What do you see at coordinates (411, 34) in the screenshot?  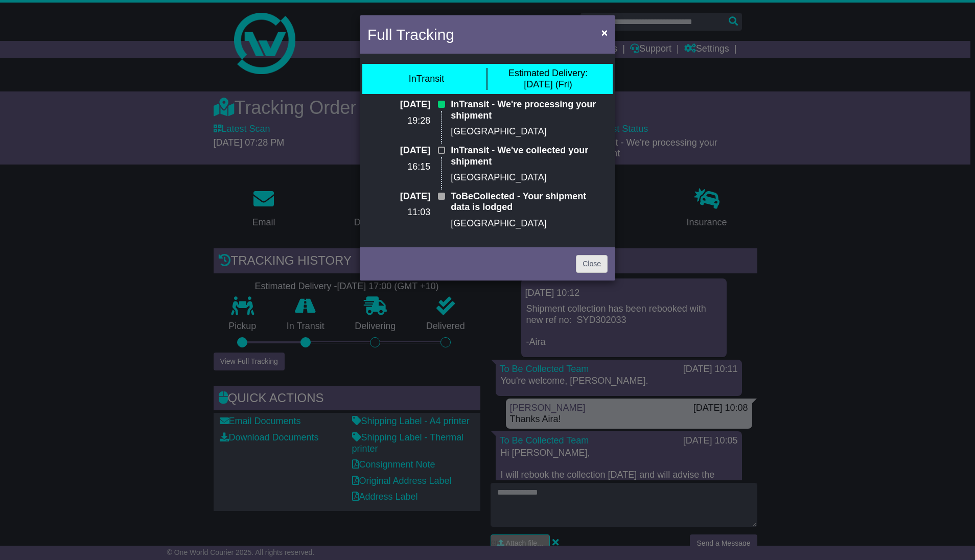 I see `h4: Full Tracking` at bounding box center [411, 34].